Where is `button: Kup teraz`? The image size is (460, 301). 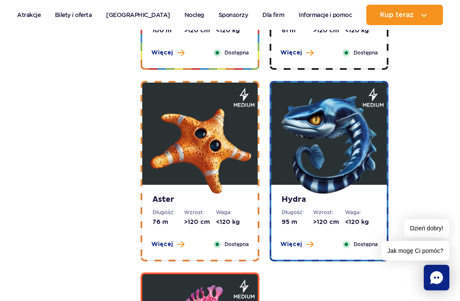 button: Kup teraz is located at coordinates (404, 15).